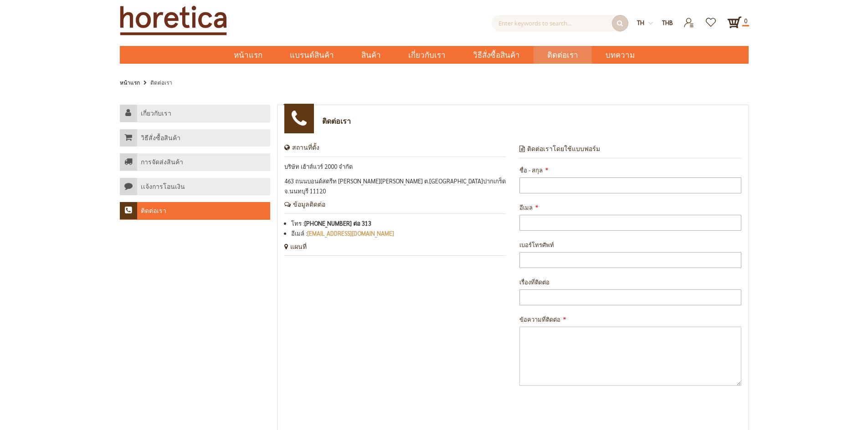 This screenshot has height=430, width=868. I want to click on span: วิธีสั่งซื้อสินค้า, so click(496, 55).